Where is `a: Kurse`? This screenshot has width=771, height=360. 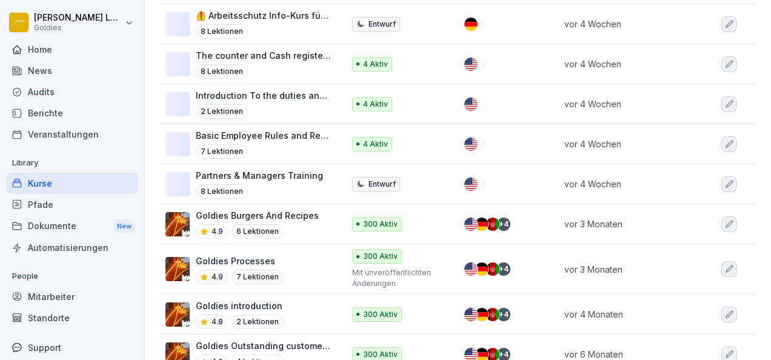 a: Kurse is located at coordinates (72, 183).